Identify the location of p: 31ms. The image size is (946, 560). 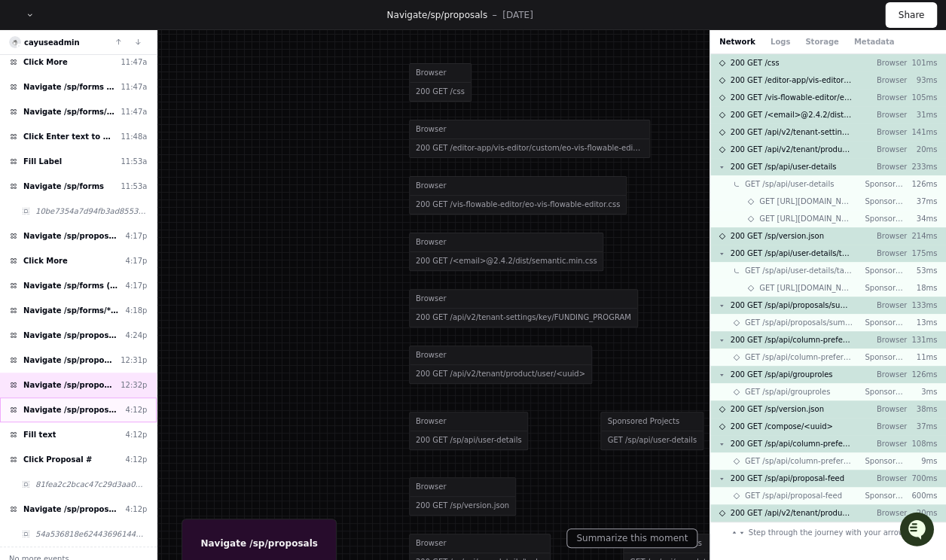
(922, 114).